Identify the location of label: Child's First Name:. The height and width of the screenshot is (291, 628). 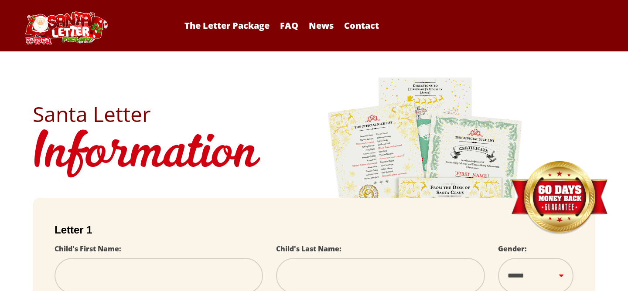
(88, 249).